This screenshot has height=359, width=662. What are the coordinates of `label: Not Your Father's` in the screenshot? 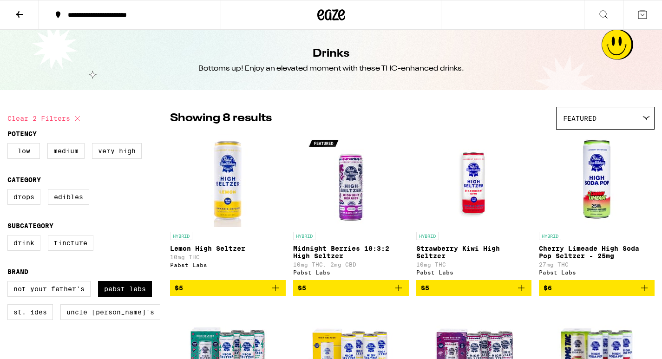 It's located at (49, 289).